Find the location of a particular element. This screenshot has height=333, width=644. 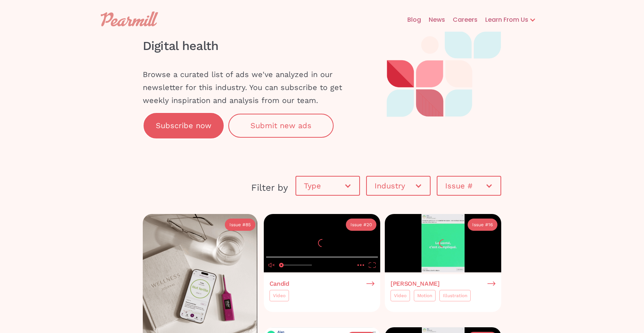

div: Browse a curated list of ads we've analyzed in our newsletter for this industry. You can subscrib... is located at coordinates (246, 87).